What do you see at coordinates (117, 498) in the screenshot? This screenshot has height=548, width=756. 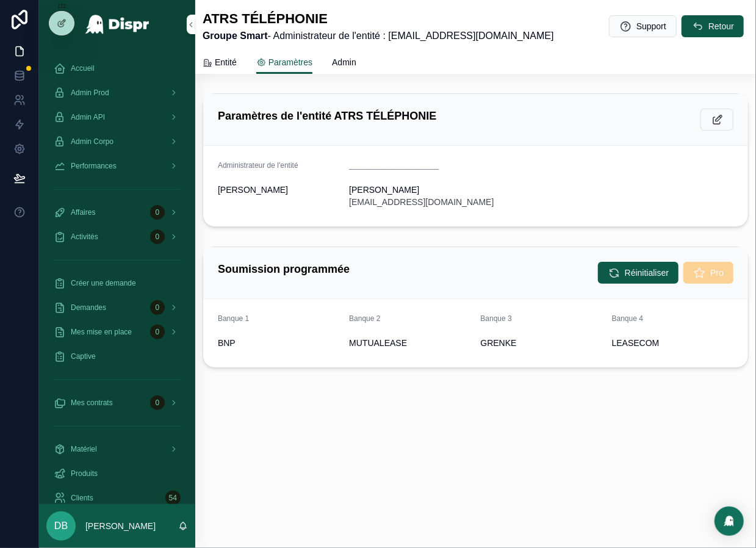 I see `a: Clients54` at bounding box center [117, 498].